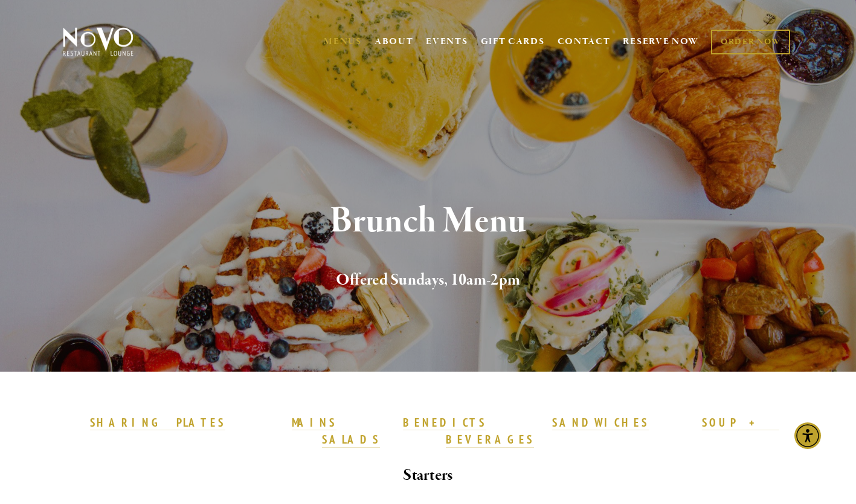  What do you see at coordinates (157, 423) in the screenshot?
I see `a: SHARING PLATES` at bounding box center [157, 423].